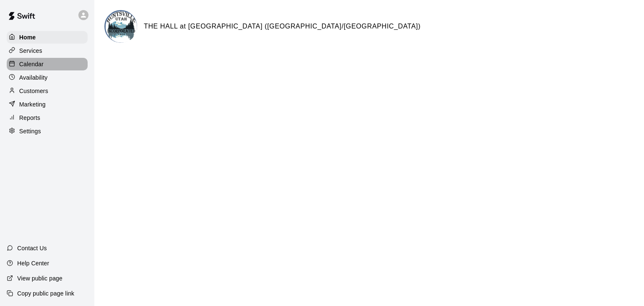 This screenshot has width=644, height=306. What do you see at coordinates (34, 78) in the screenshot?
I see `p: Availability` at bounding box center [34, 78].